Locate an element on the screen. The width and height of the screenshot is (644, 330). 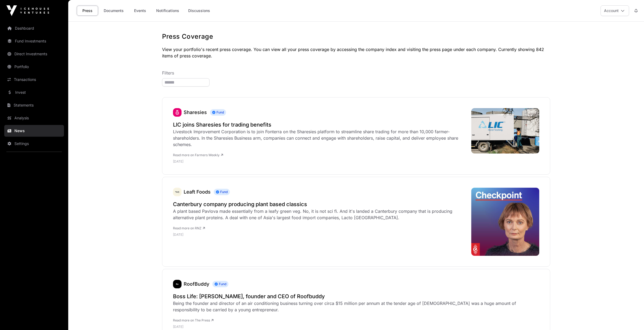
img: Icehouse Ventures Logo is located at coordinates (28, 11).